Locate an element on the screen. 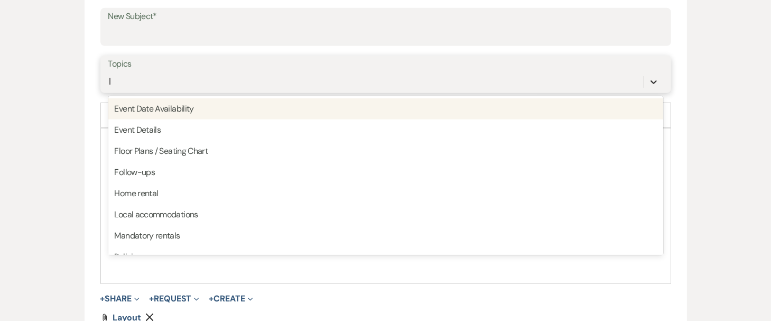 The width and height of the screenshot is (771, 321). div: Local accommodations is located at coordinates (386, 214).